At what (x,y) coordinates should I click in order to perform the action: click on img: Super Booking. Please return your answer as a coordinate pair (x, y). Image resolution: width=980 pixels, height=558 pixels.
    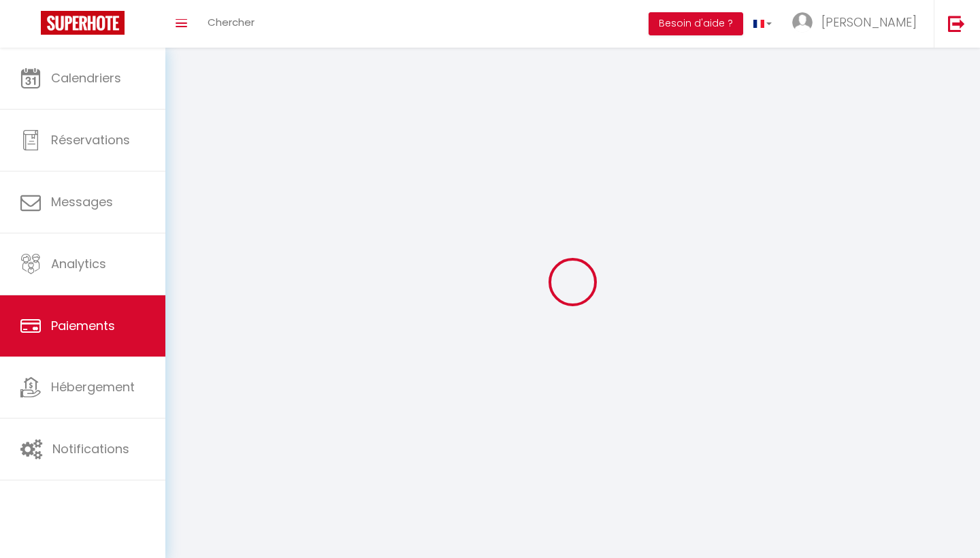
    Looking at the image, I should click on (82, 23).